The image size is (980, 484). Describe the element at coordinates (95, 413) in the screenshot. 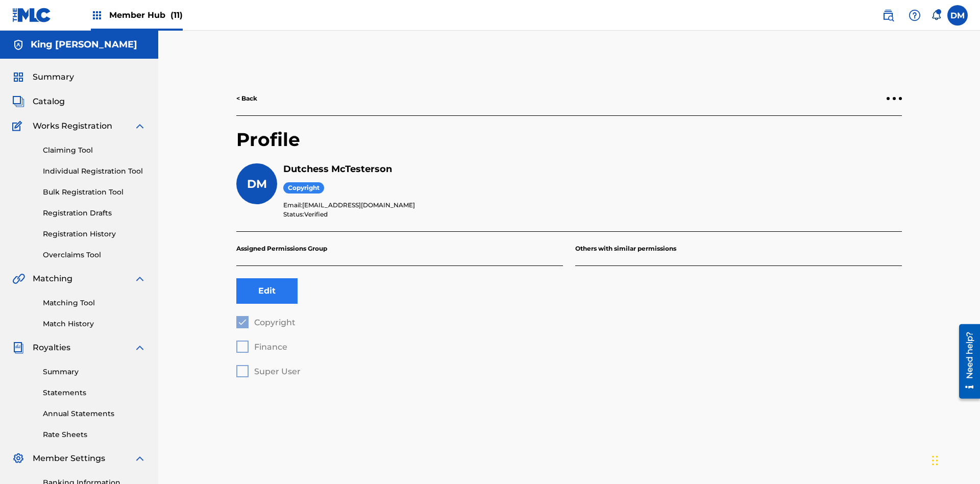

I see `a: Annual Statements` at that location.